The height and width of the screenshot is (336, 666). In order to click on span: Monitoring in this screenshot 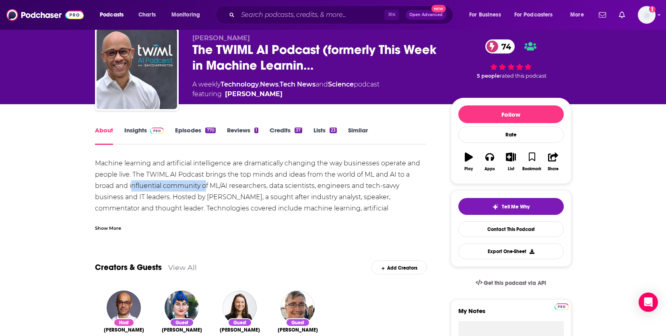, I will do `click(186, 15)`.